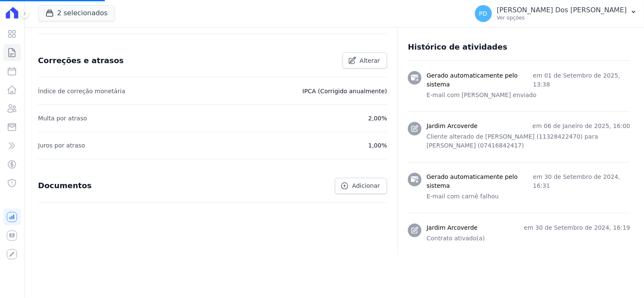  I want to click on p: em 01 de Setembro de 2025, 13:38, so click(581, 80).